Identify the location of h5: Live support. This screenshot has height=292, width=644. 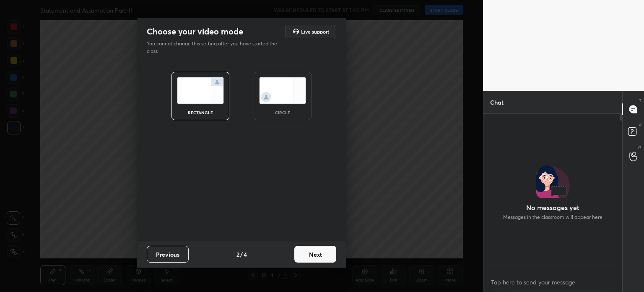
(315, 32).